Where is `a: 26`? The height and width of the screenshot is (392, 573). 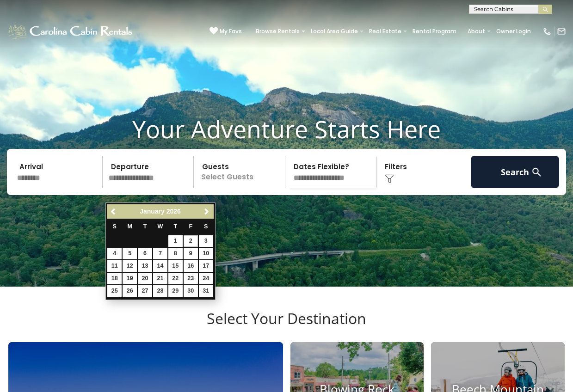 a: 26 is located at coordinates (130, 291).